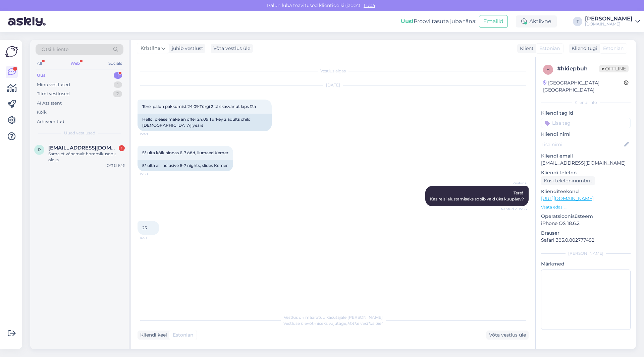  Describe the element at coordinates (577, 22) in the screenshot. I see `div: T` at that location.